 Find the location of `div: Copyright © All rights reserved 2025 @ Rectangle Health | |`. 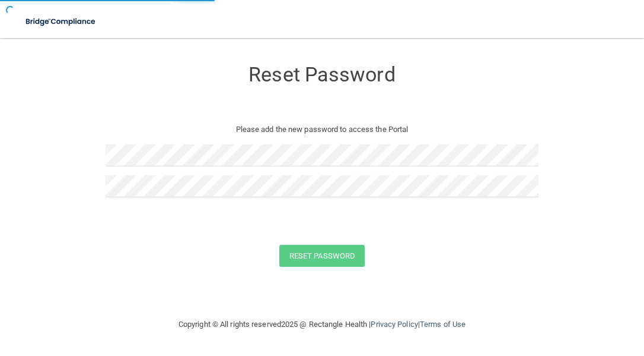

div: Copyright © All rights reserved 2025 @ Rectangle Health | | is located at coordinates (322, 324).